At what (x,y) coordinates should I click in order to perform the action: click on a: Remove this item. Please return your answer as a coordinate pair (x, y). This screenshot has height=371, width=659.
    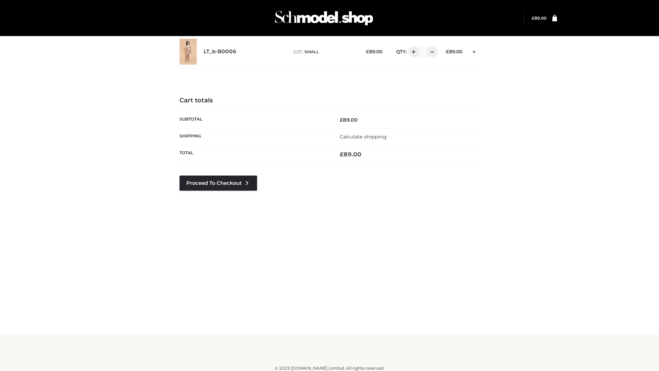
    Looking at the image, I should click on (475, 51).